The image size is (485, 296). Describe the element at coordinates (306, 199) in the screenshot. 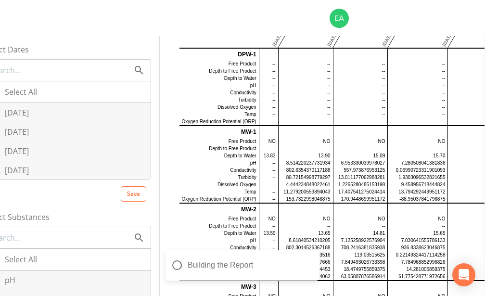

I see `td: 153.7322998046875` at that location.